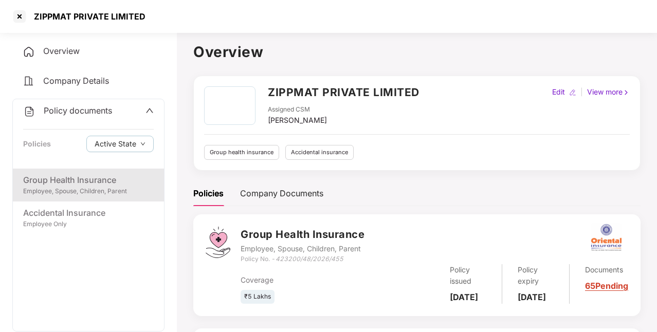 The image size is (657, 332). I want to click on span: Policy documents, so click(78, 111).